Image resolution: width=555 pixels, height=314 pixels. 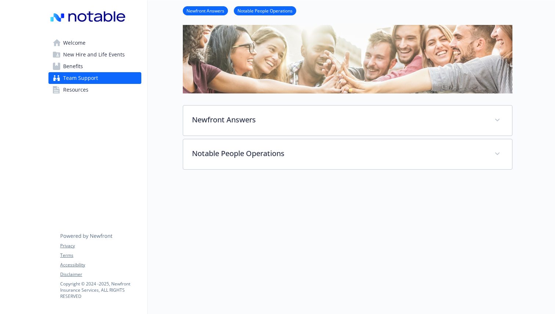 What do you see at coordinates (101, 256) in the screenshot?
I see `a: Terms` at bounding box center [101, 256].